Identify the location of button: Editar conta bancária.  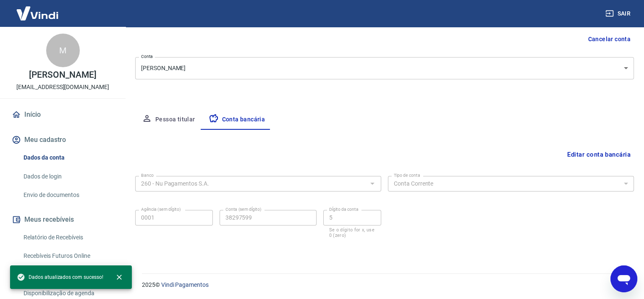
(599, 155).